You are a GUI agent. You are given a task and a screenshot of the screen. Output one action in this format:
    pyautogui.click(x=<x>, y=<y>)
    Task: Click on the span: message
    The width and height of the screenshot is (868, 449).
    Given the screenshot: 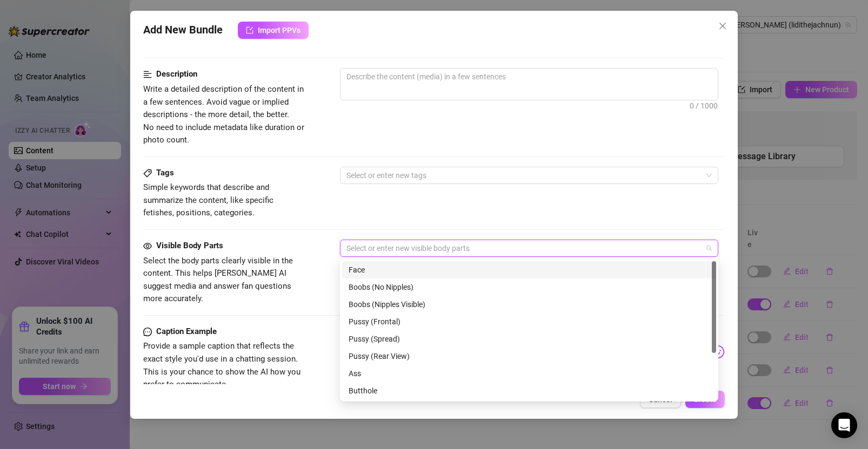 What is the action you would take?
    pyautogui.click(x=147, y=332)
    